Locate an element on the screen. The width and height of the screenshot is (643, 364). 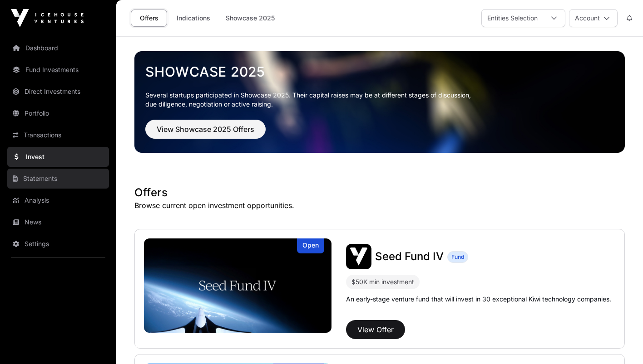
span: Fund is located at coordinates (458, 257).